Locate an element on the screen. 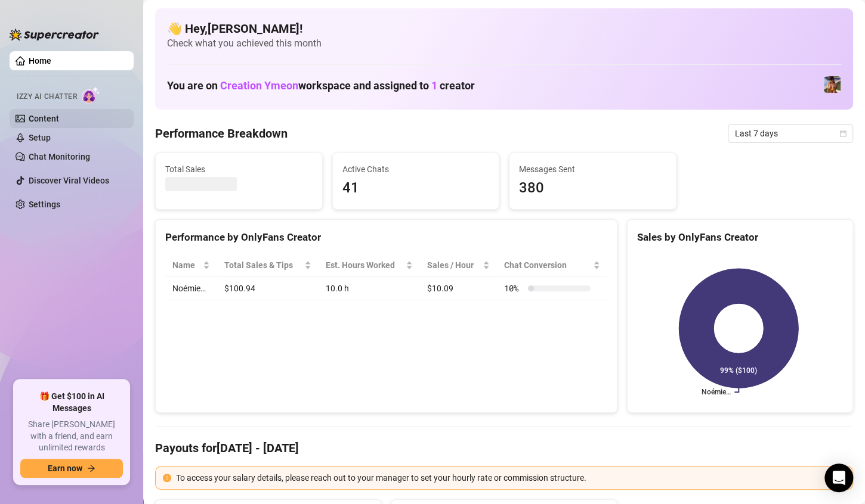 This screenshot has height=504, width=865. h4: Performance Breakdown is located at coordinates (221, 134).